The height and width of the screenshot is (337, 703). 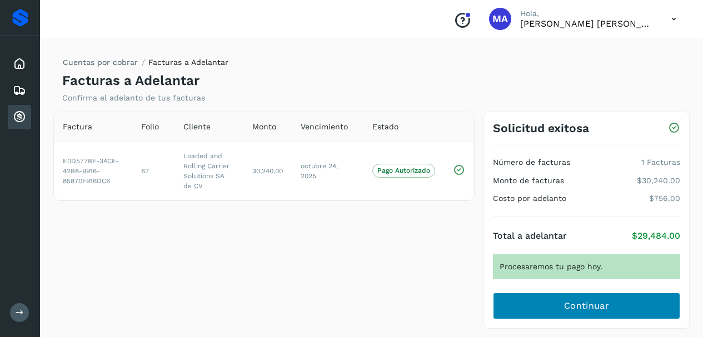 I want to click on p: Pago Autorizado, so click(x=404, y=171).